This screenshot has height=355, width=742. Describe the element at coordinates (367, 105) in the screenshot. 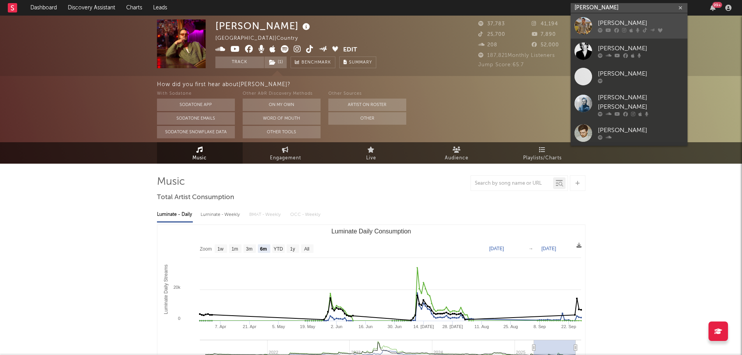

I see `button: Artist on Roster` at that location.